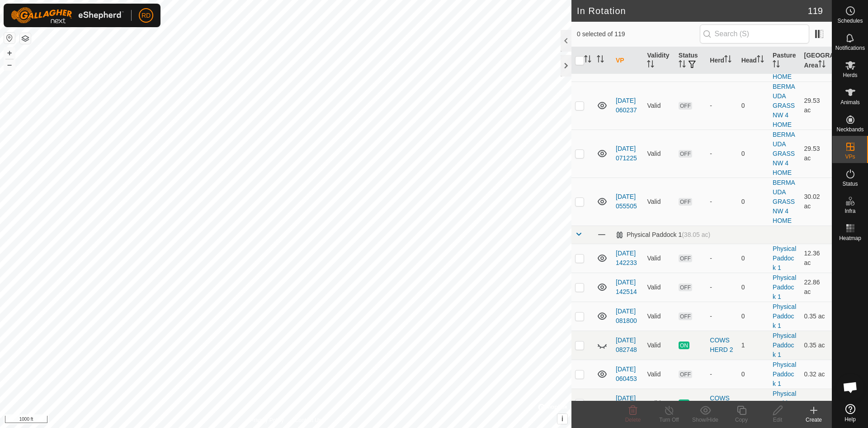 The height and width of the screenshot is (428, 868). Describe the element at coordinates (267, 420) in the screenshot. I see `a: Privacy Policy` at that location.